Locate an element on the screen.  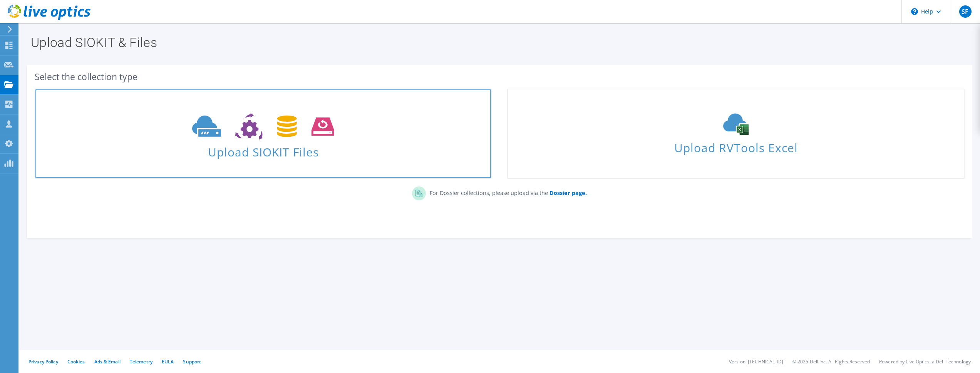
a: Upload RVTools Excel is located at coordinates (736, 134).